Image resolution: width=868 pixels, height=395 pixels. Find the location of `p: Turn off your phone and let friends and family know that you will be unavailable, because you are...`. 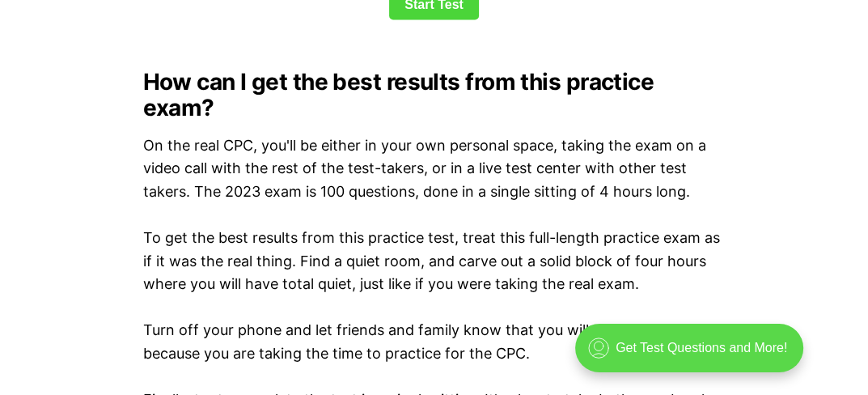

p: Turn off your phone and let friends and family know that you will be unavailable, because you are... is located at coordinates (434, 342).